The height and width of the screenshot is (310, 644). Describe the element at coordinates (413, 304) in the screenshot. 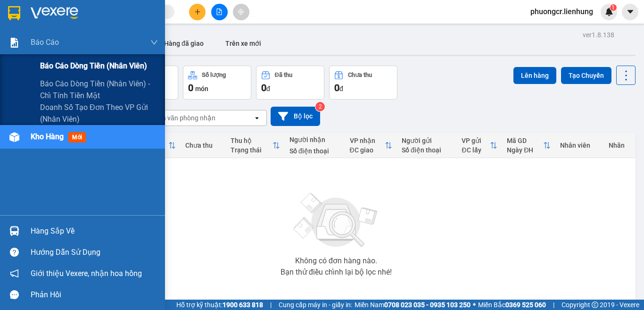

I see `span: Miền Nam` at that location.